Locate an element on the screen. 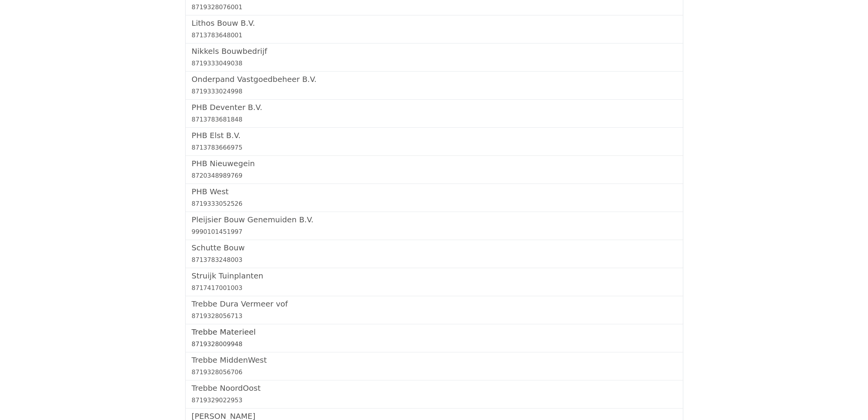 The height and width of the screenshot is (420, 868). div: 8719328056706 is located at coordinates (434, 372).